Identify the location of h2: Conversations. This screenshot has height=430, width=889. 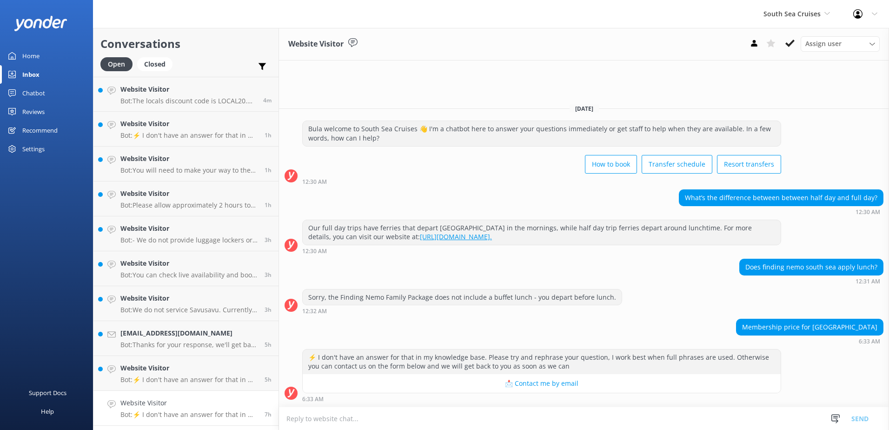
(186, 44).